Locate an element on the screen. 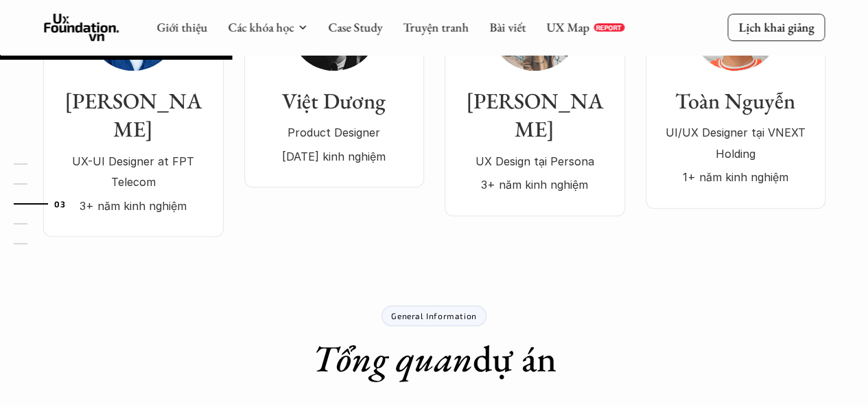 Image resolution: width=868 pixels, height=407 pixels. a: UX Map is located at coordinates (568, 26).